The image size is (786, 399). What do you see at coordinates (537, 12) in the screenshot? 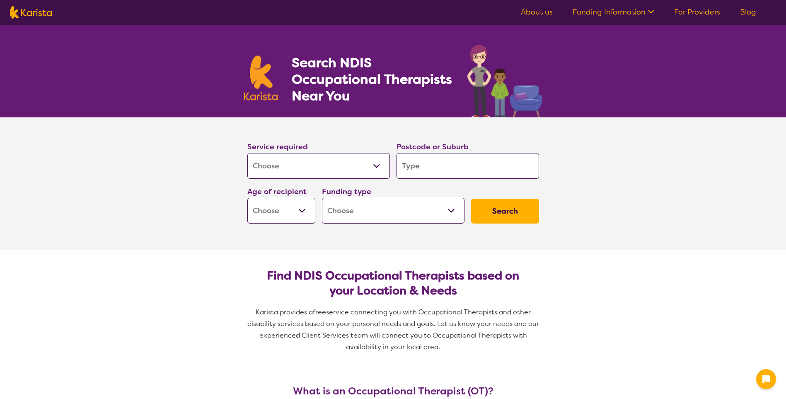
I see `a: About us` at bounding box center [537, 12].